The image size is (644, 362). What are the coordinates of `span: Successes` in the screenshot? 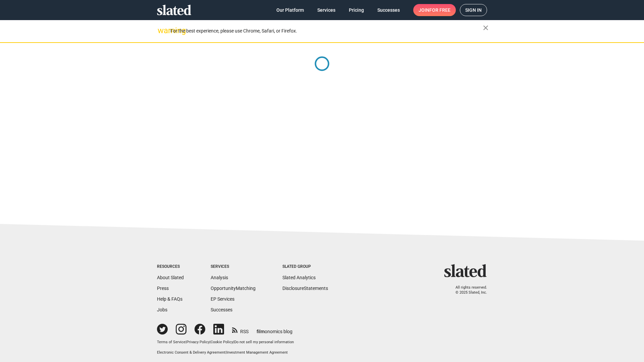 It's located at (388, 10).